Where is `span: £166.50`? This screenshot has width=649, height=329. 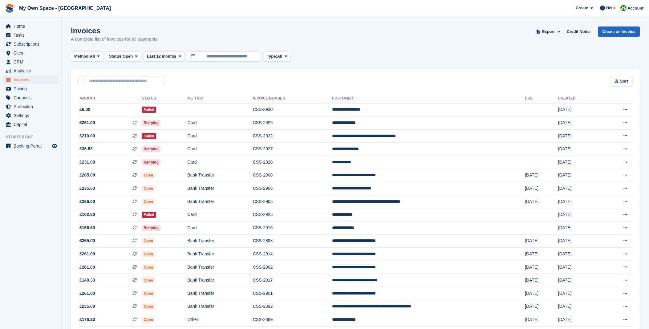 span: £166.50 is located at coordinates (87, 227).